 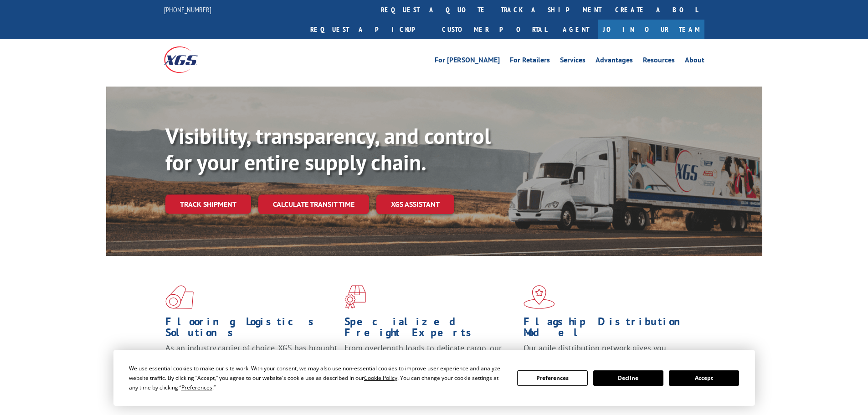 I want to click on button: Accept, so click(x=704, y=378).